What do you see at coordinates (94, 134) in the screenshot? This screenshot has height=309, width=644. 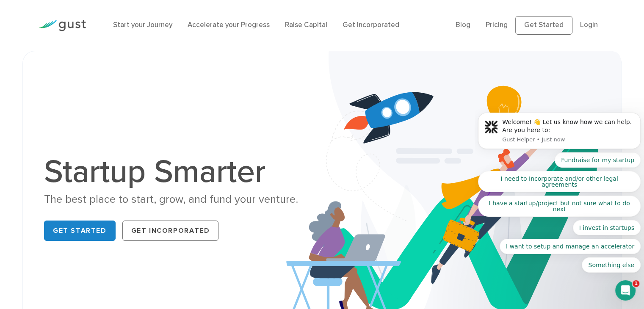 I see `p: Message from Gust Helper, sent Just now` at bounding box center [94, 134].